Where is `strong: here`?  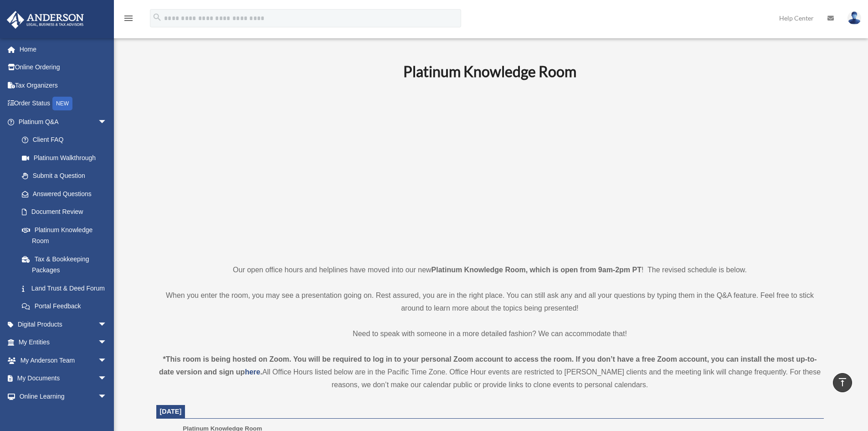
strong: here is located at coordinates (252, 372).